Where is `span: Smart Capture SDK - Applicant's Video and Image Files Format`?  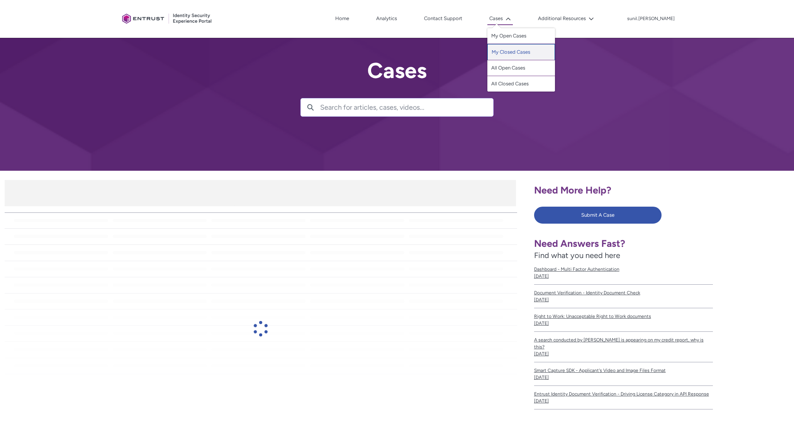 span: Smart Capture SDK - Applicant's Video and Image Files Format is located at coordinates (623, 370).